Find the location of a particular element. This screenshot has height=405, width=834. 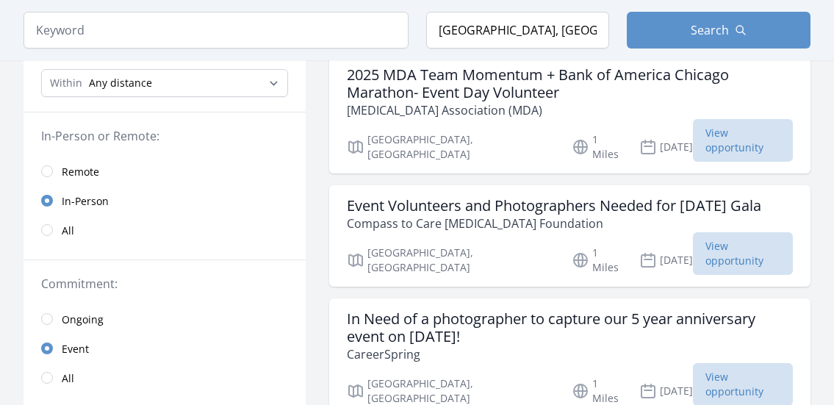

input: Keyword is located at coordinates (216, 30).